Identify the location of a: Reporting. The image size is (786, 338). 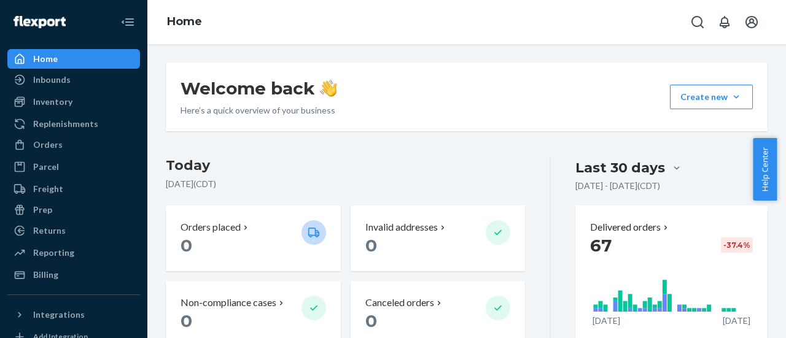
(74, 253).